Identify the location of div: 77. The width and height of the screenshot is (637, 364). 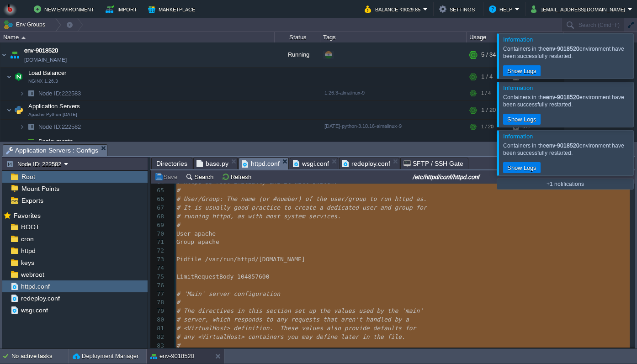
(159, 294).